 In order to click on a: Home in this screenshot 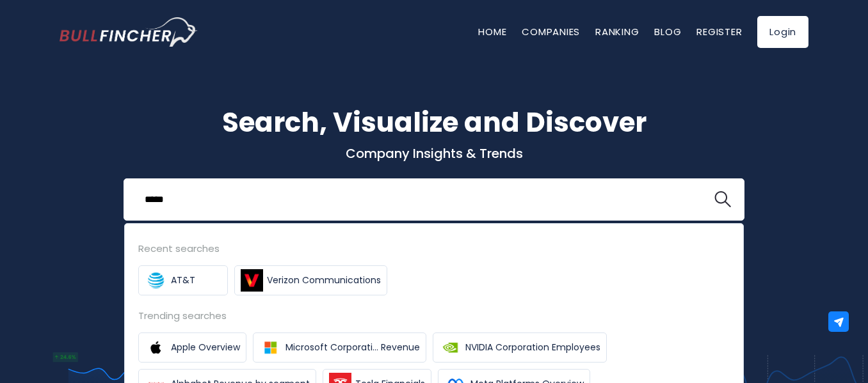, I will do `click(492, 31)`.